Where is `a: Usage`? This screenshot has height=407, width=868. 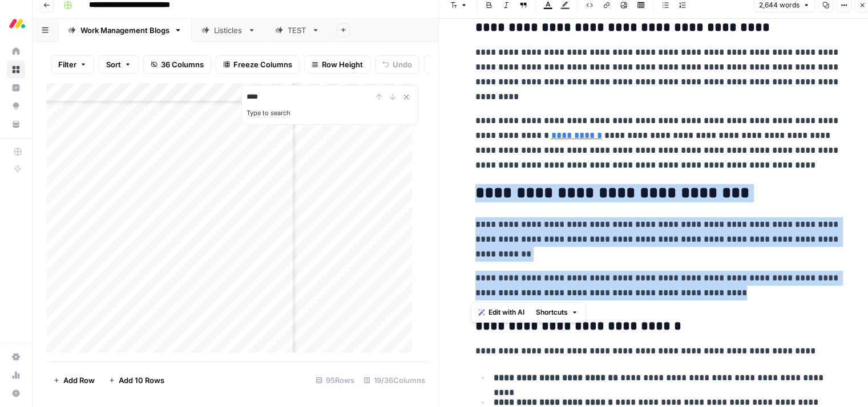 a: Usage is located at coordinates (16, 375).